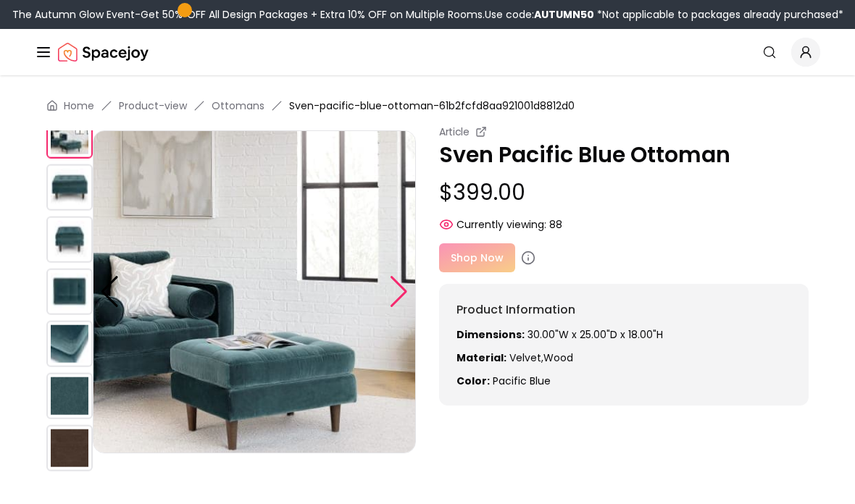  I want to click on span: pacific blue, so click(522, 381).